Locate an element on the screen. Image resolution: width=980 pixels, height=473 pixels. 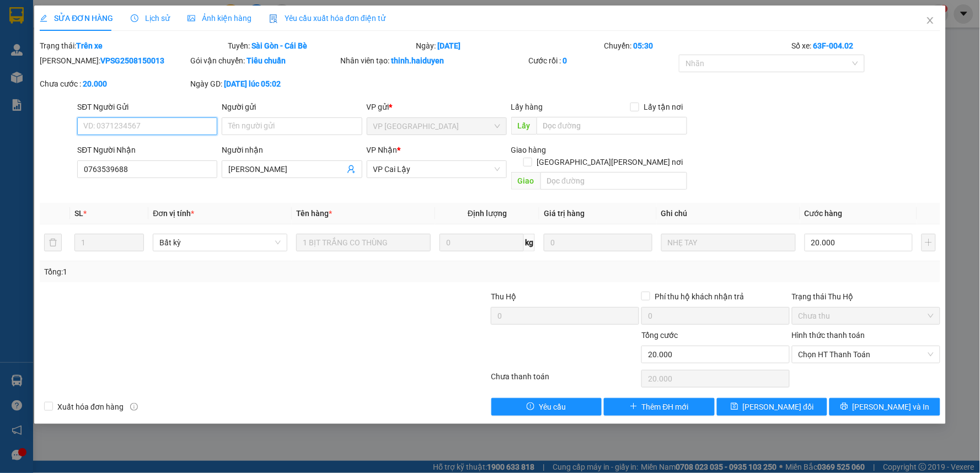
span: exclamation-circle is located at coordinates (530, 407).